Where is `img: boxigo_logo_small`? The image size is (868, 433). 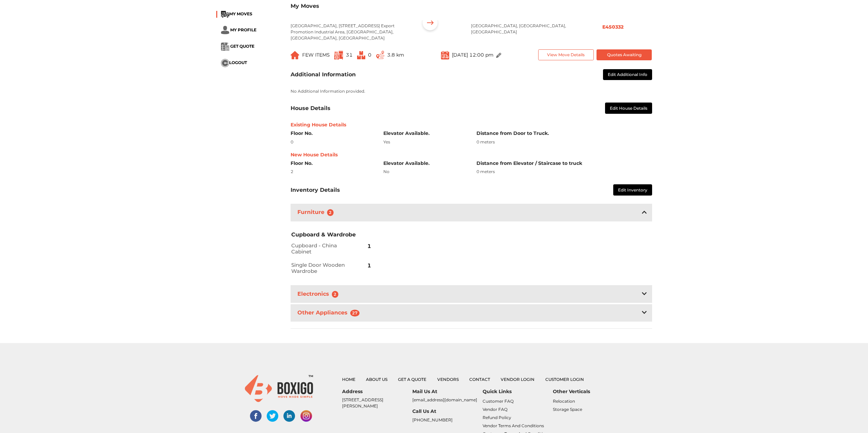 img: boxigo_logo_small is located at coordinates (279, 388).